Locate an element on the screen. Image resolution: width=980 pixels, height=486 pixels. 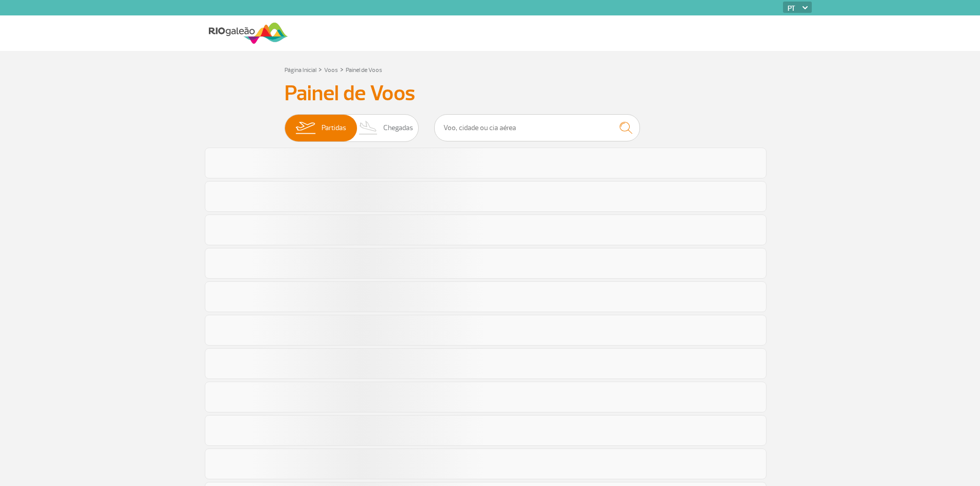
h3: Painel de Voos is located at coordinates (490, 93).